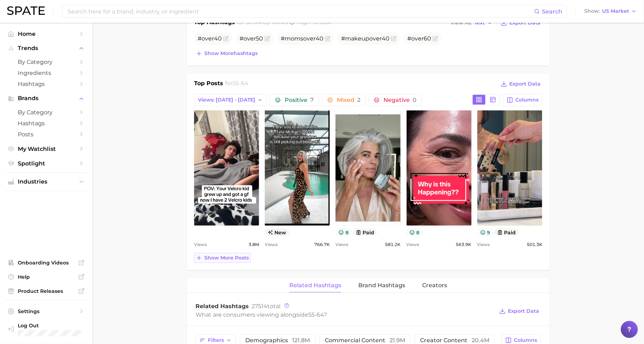 This screenshot has width=644, height=344. What do you see at coordinates (277, 232) in the screenshot?
I see `span: new` at bounding box center [277, 232].